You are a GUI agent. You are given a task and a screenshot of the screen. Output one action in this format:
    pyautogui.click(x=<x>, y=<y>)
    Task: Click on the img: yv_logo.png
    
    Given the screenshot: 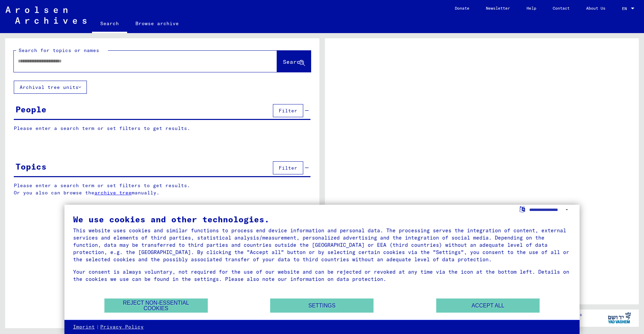 What is the action you would take?
    pyautogui.click(x=619, y=317)
    